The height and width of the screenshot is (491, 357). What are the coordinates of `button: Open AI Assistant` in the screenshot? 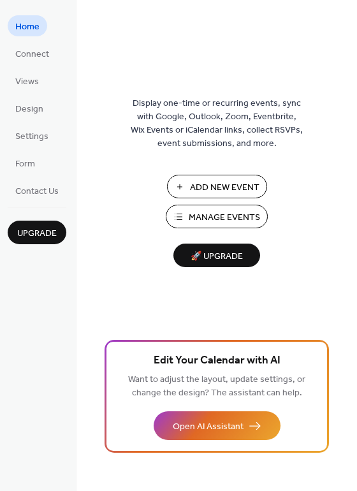 It's located at (217, 425).